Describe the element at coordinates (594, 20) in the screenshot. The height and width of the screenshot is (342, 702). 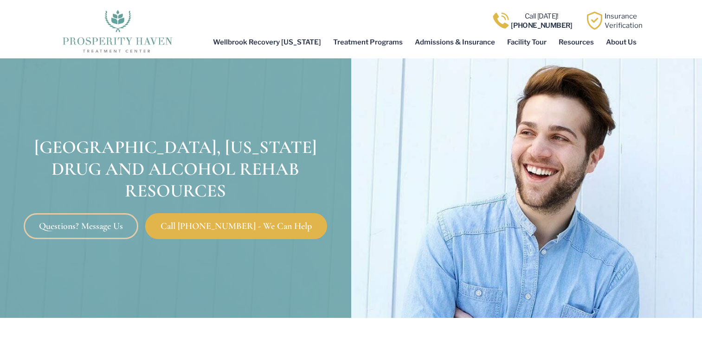
I see `img: Learn how Prosperity Haven, a verified substance abuse center can help you overcome your addiction` at that location.